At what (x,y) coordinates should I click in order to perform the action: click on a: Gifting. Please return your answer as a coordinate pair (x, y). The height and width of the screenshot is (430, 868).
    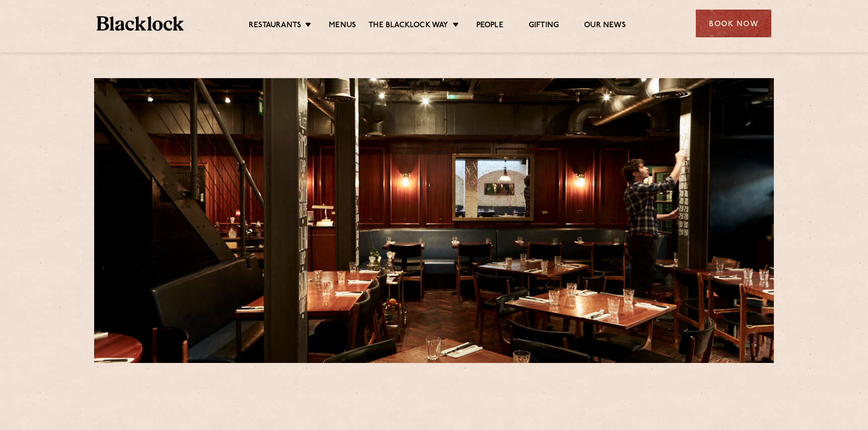
    Looking at the image, I should click on (543, 26).